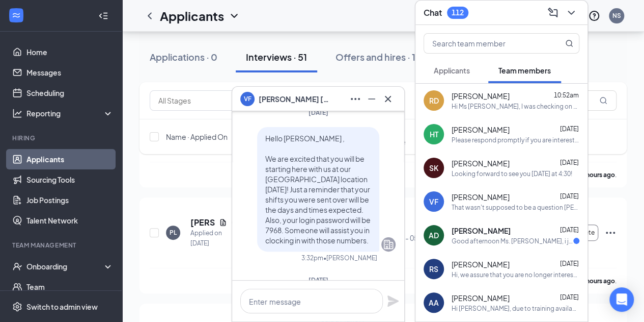 The height and width of the screenshot is (322, 644). I want to click on div: NS, so click(617, 15).